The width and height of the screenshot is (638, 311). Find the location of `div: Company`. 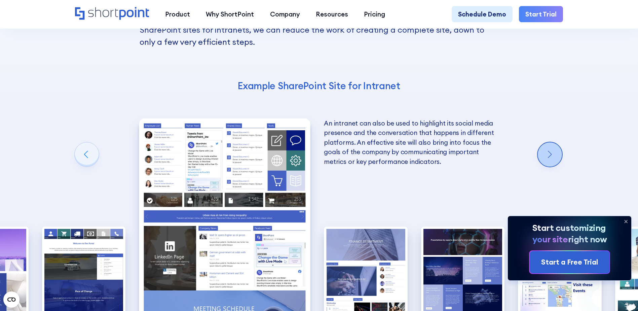

div: Company is located at coordinates (285, 14).